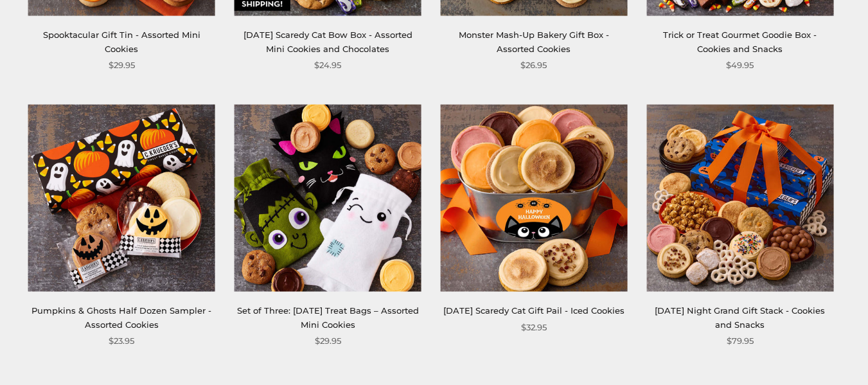  What do you see at coordinates (328, 65) in the screenshot?
I see `span: $24.95` at bounding box center [328, 65].